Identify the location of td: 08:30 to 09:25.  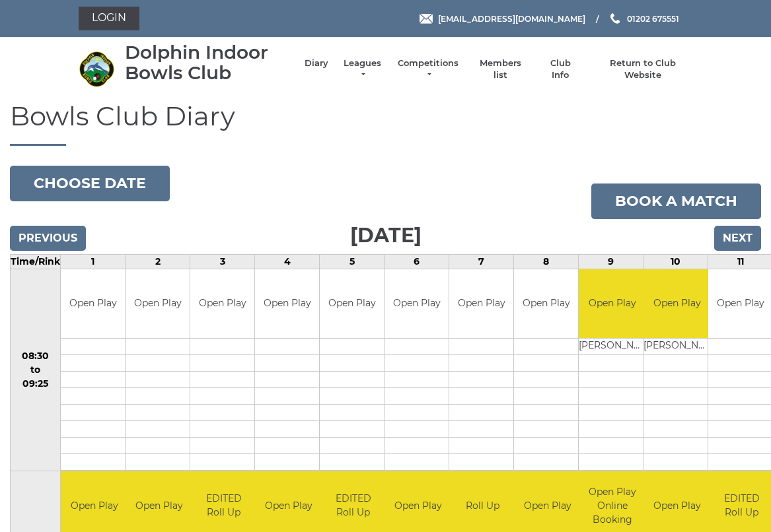
(35, 370).